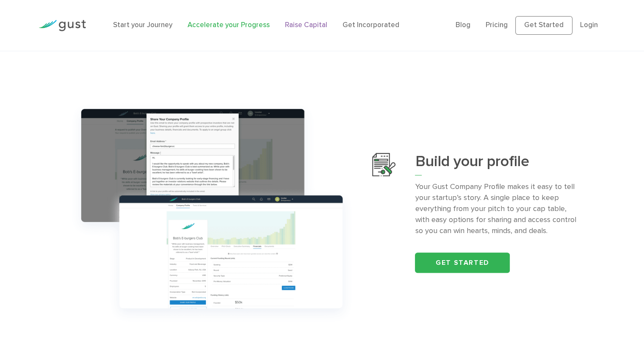 This screenshot has height=350, width=644. I want to click on img: Gust Logo, so click(62, 25).